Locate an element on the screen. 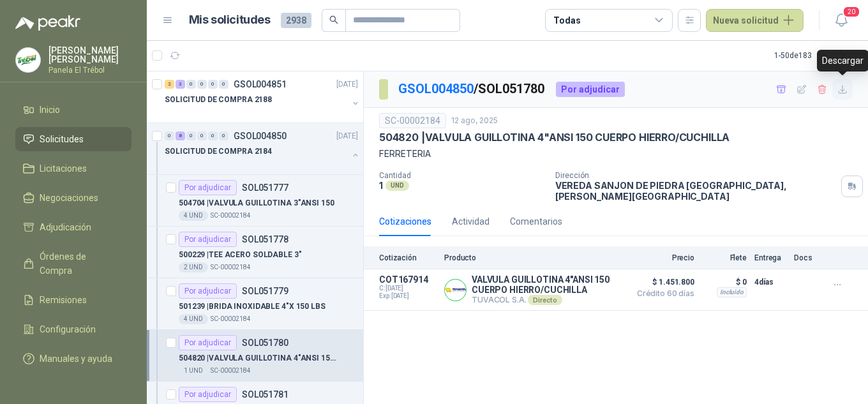  div: SC-00002184 is located at coordinates (412, 121).